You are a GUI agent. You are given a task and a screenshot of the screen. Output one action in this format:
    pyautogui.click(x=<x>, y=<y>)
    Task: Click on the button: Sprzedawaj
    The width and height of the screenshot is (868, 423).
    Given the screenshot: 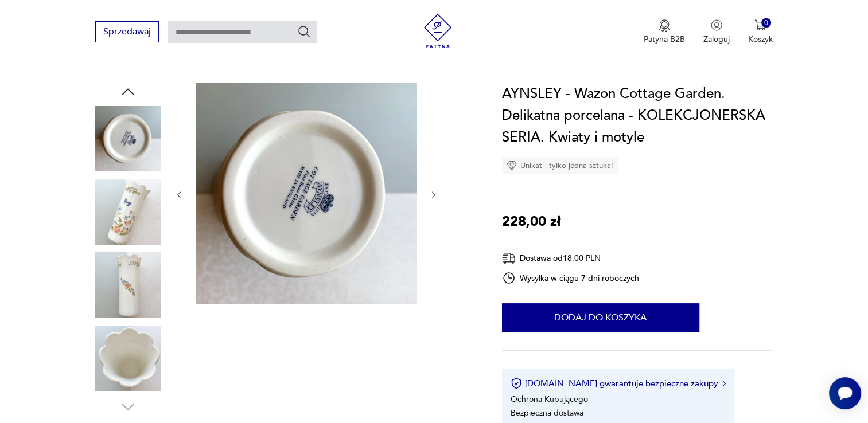 What is the action you would take?
    pyautogui.click(x=126, y=31)
    